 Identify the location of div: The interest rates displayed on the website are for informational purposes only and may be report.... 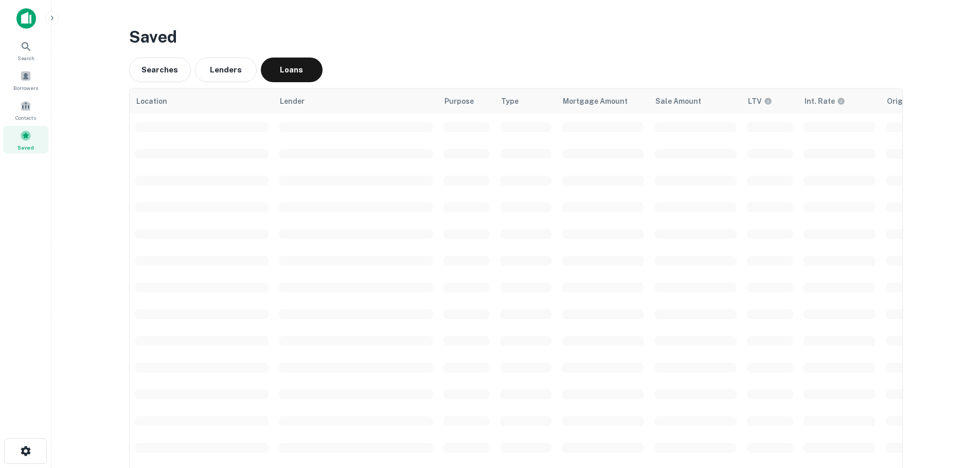
(825, 101).